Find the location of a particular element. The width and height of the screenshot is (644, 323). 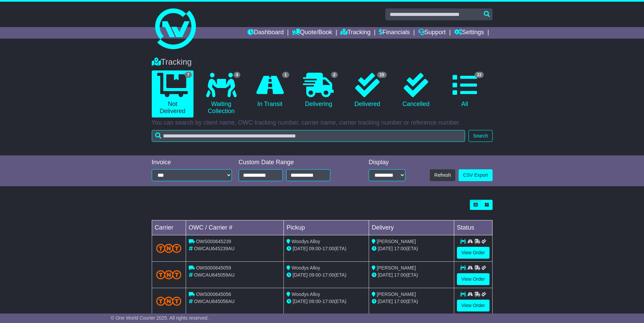

span: OWS000645239 is located at coordinates (213, 242).